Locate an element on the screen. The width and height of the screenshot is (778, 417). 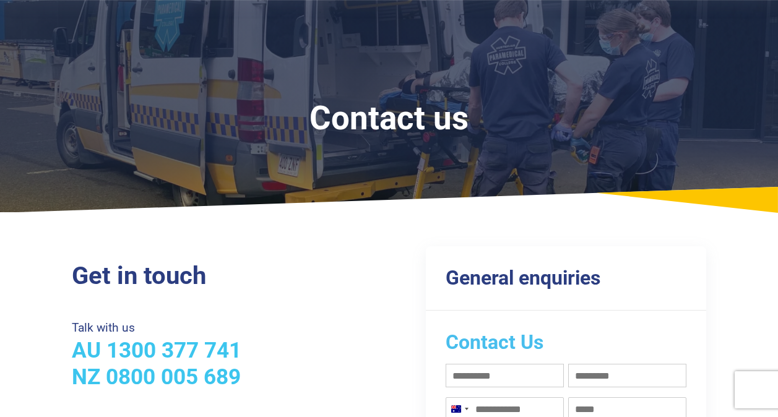
a: AU 1300 377 741 is located at coordinates (157, 351).